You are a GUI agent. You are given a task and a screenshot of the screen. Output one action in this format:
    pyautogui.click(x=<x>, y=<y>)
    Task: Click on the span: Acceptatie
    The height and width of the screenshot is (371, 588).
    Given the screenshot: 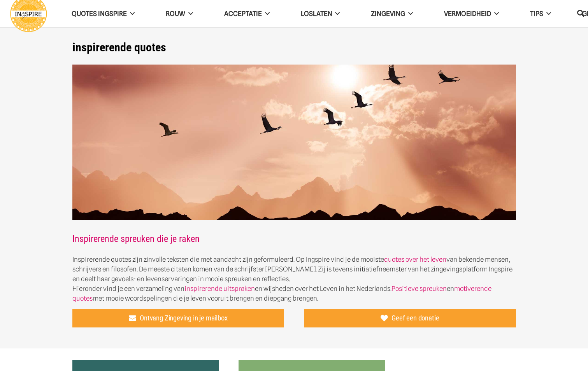 What is the action you would take?
    pyautogui.click(x=243, y=14)
    